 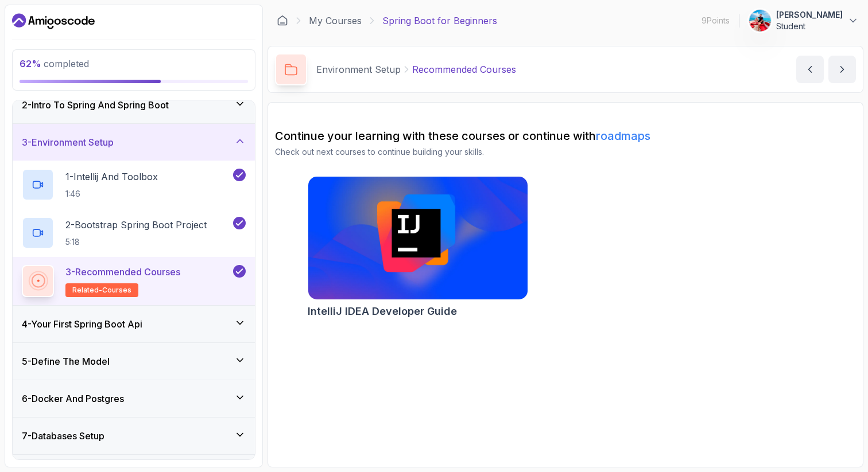 I want to click on h2: Continue your learning with these courses or continue with, so click(x=566, y=136).